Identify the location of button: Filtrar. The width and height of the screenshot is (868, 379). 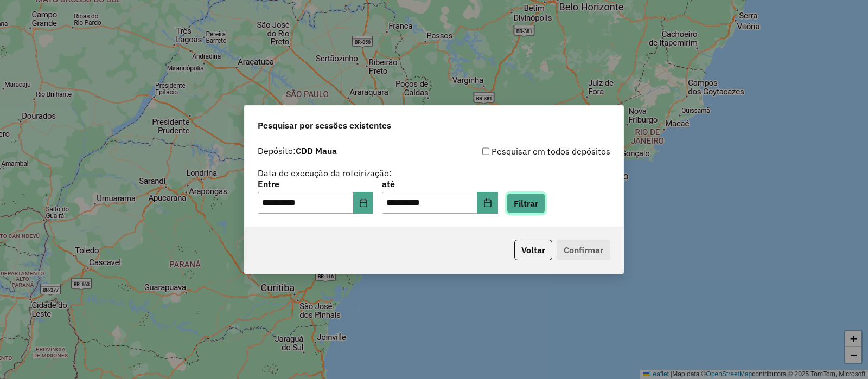
(526, 203).